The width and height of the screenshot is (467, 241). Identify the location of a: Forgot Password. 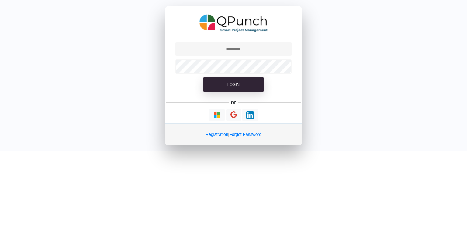
(246, 134).